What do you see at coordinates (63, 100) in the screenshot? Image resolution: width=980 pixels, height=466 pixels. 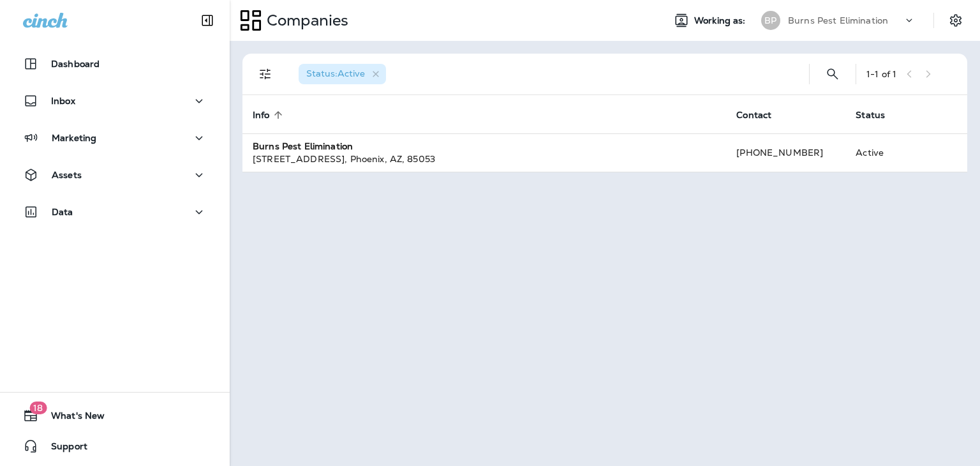 I see `p: Inbox` at bounding box center [63, 100].